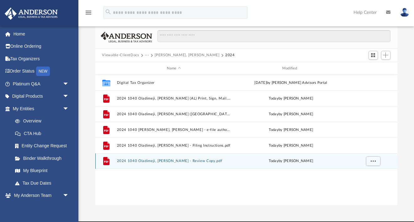  Describe the element at coordinates (40, 195) in the screenshot. I see `a: My Anderson Teamarrow_drop_down` at that location.